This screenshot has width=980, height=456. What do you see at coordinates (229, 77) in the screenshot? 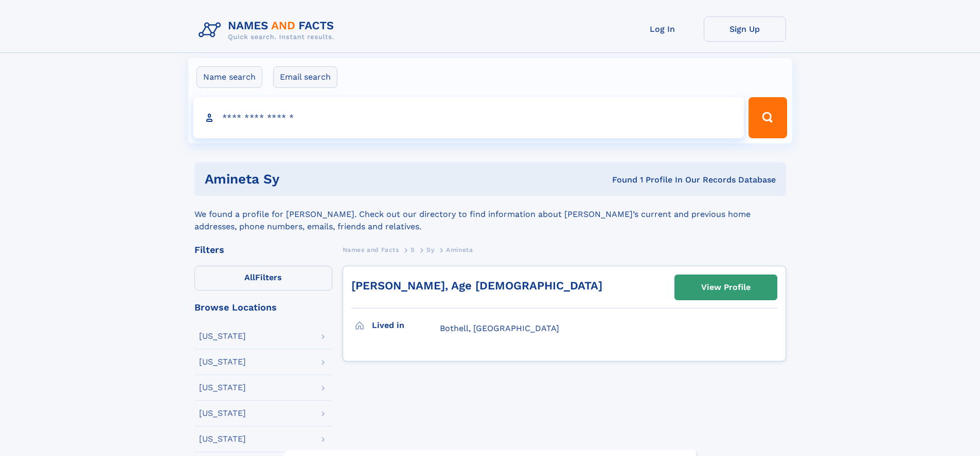
I see `label: Name search` at bounding box center [229, 77].